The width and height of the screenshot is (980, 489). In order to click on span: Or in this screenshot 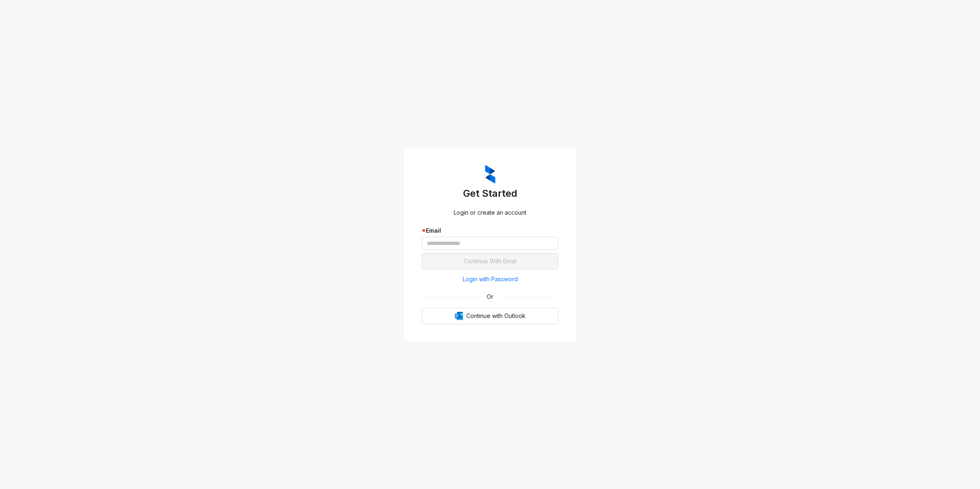, I will do `click(490, 297)`.